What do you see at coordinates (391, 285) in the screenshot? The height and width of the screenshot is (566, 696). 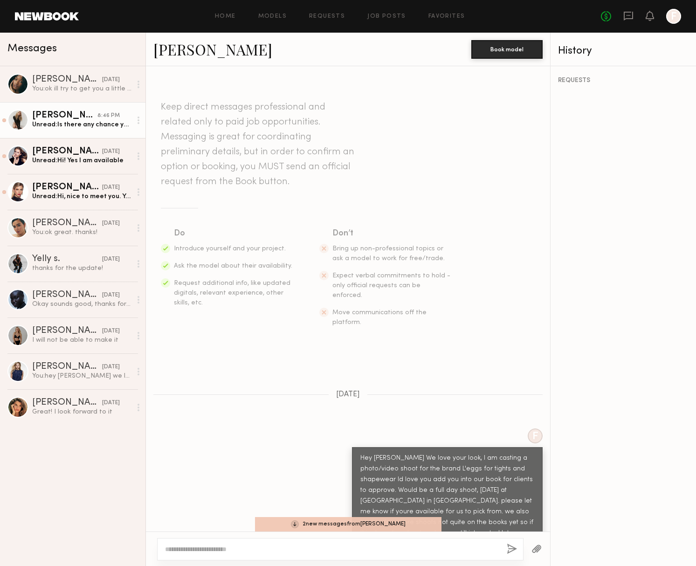 I see `span: Expect verbal commitments to hold - only official requests can be enforced.` at bounding box center [391, 285].